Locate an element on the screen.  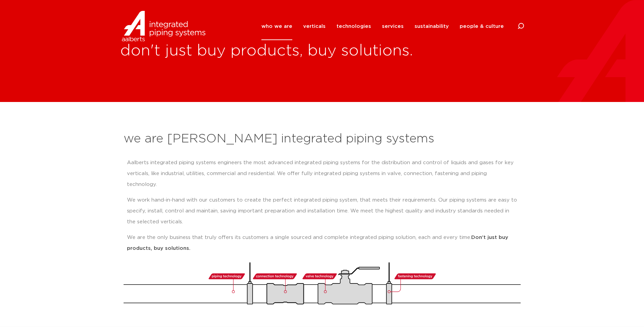
p: Aalberts integrated piping systems engineers the most advanced integrated piping systems for the ... is located at coordinates (322, 174).